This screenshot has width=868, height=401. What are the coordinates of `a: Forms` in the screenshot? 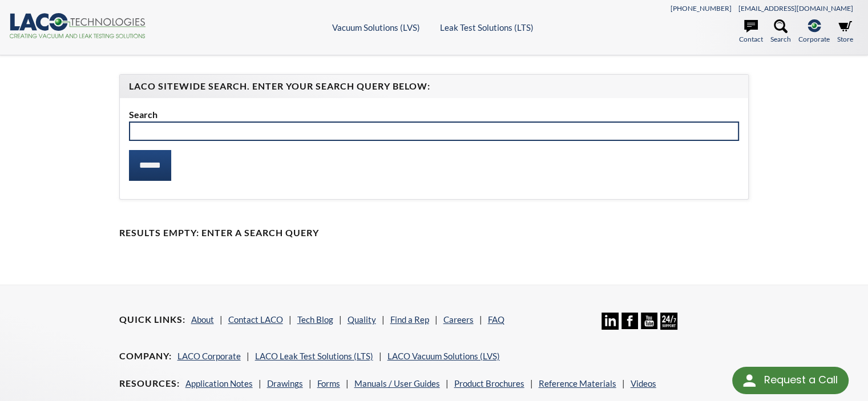 It's located at (329, 383).